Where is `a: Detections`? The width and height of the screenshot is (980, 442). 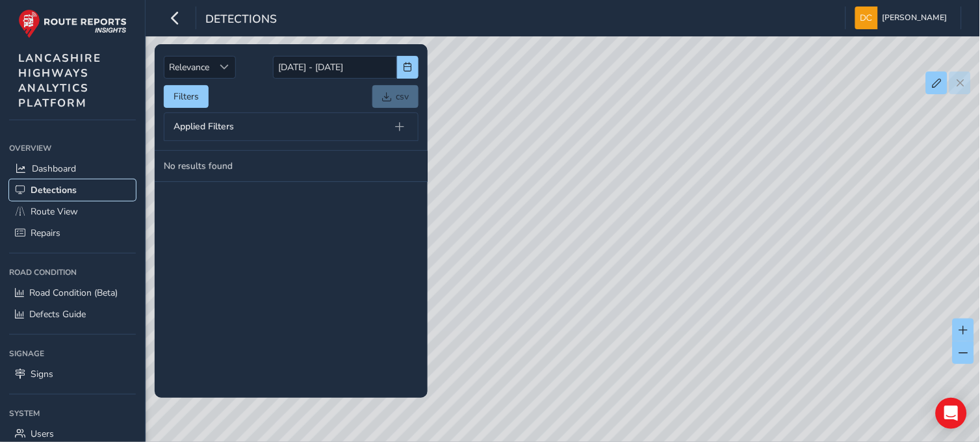 a: Detections is located at coordinates (72, 190).